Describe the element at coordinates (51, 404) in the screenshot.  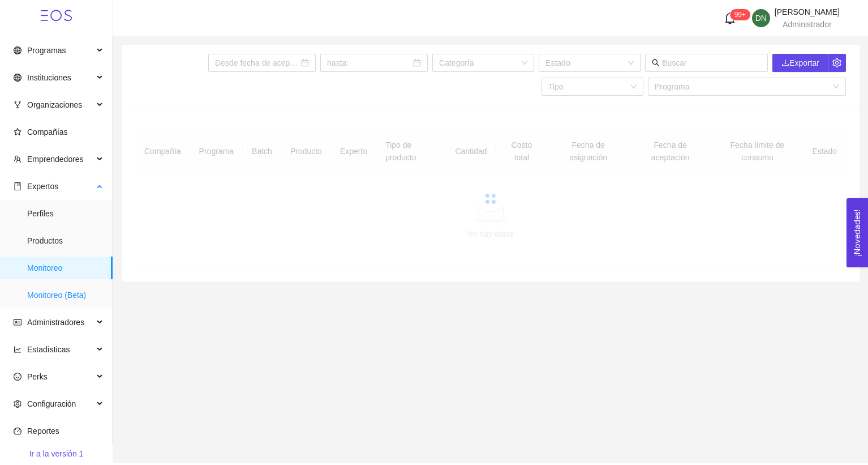
I see `span: Configuración` at that location.